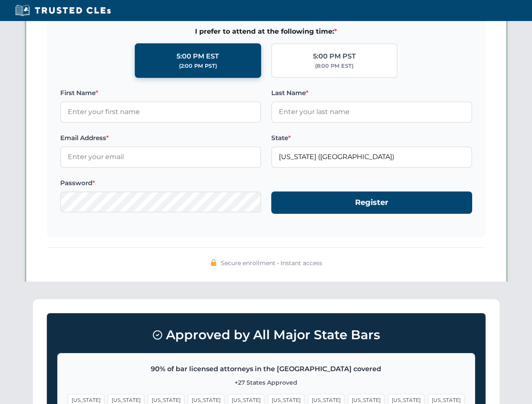 Image resolution: width=532 pixels, height=404 pixels. What do you see at coordinates (371, 138) in the screenshot?
I see `label: State` at bounding box center [371, 138].